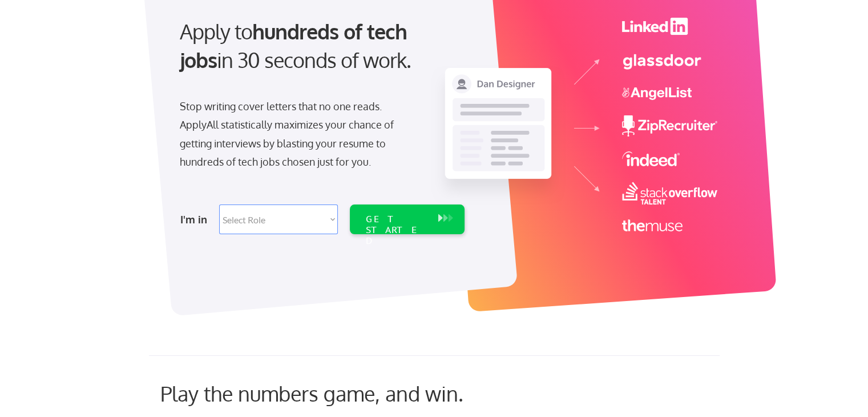 This screenshot has width=868, height=417. Describe the element at coordinates (320, 46) in the screenshot. I see `div: Apply to in 30 seconds of work.` at that location.